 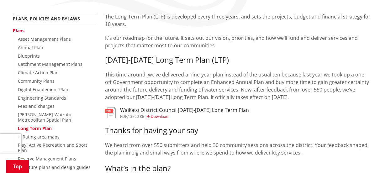 What do you see at coordinates (54, 167) in the screenshot?
I see `a: Structure plans and design guides` at bounding box center [54, 167].